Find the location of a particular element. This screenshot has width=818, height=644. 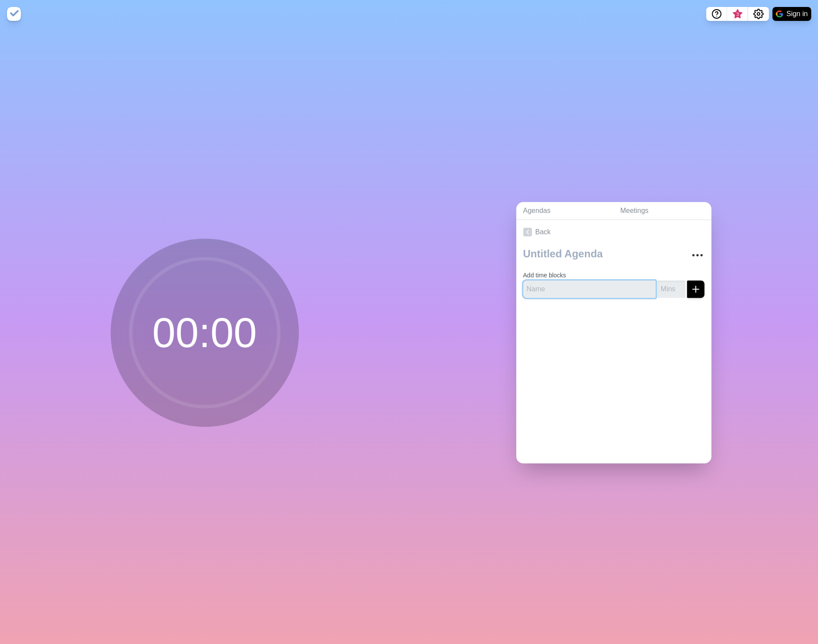

button: Settings is located at coordinates (758, 14).